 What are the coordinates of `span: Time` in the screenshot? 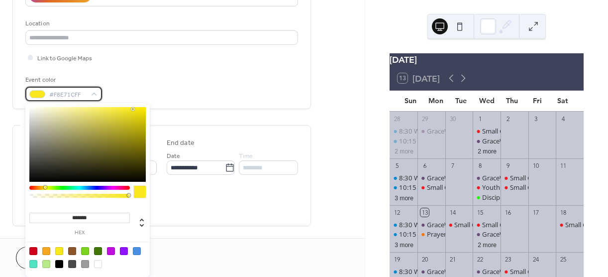 It's located at (246, 156).